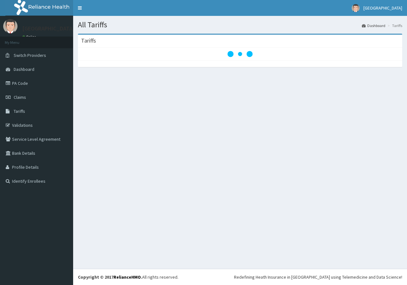 The height and width of the screenshot is (285, 407). Describe the element at coordinates (24, 69) in the screenshot. I see `span: Dashboard` at that location.